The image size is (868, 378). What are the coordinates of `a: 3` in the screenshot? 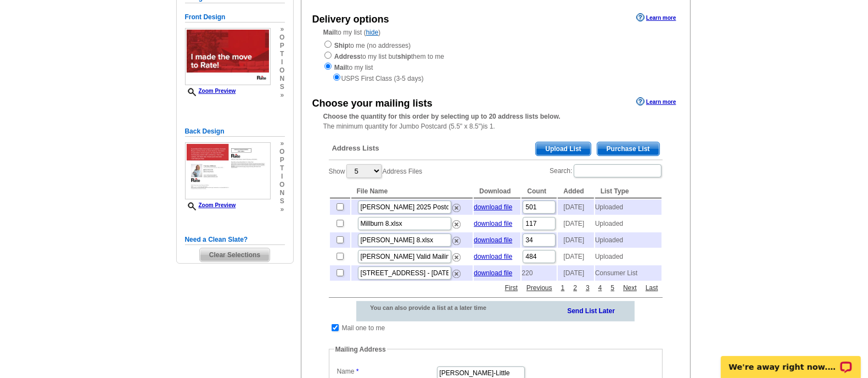 It's located at (587, 288).